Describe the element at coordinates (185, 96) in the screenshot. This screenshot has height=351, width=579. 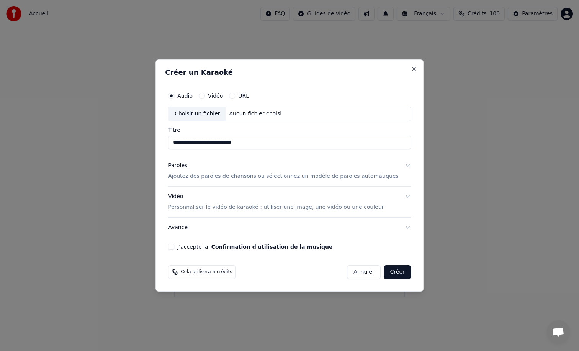
I see `label: Audio` at that location.